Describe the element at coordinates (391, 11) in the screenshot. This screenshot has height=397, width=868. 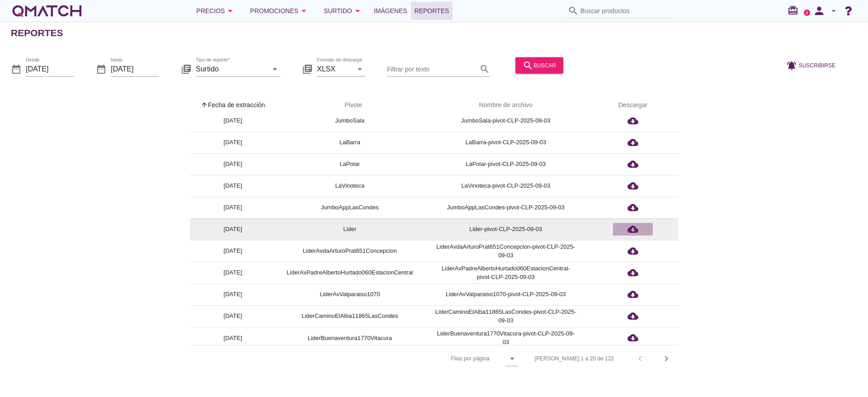
I see `a: Imágenes` at that location.